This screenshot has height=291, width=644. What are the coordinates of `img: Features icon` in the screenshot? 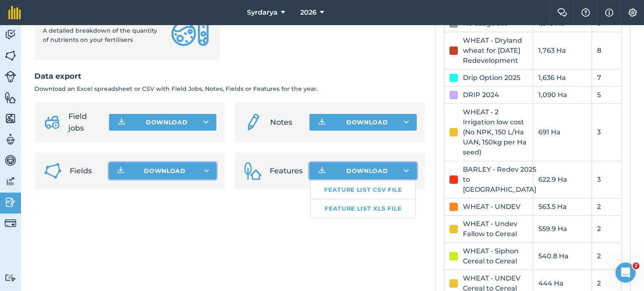 It's located at (253, 171).